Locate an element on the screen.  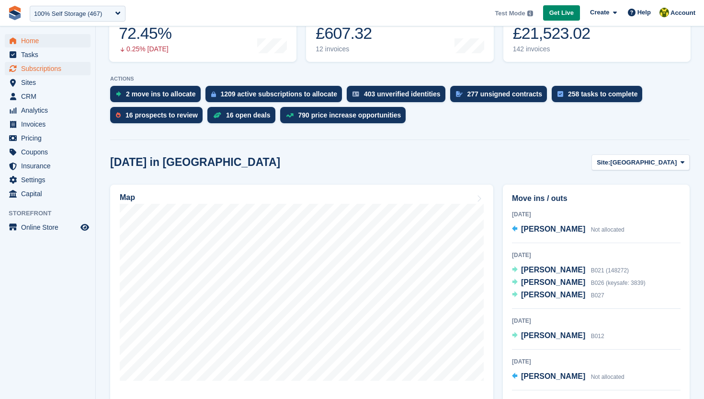
div: 790 price increase opportunities is located at coordinates (350, 115).